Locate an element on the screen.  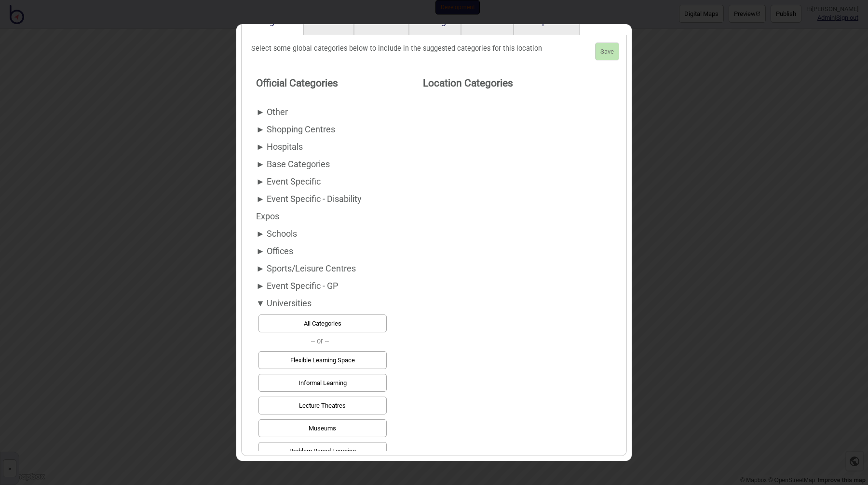
button: Lecture Theatres is located at coordinates (323, 405).